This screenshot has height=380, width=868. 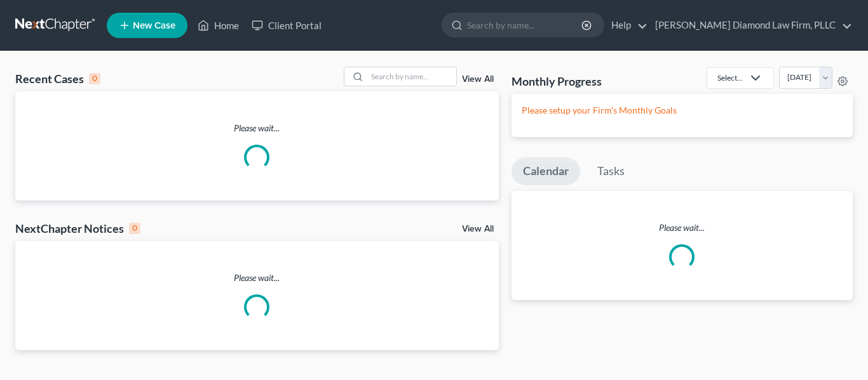 I want to click on a: Home, so click(x=218, y=26).